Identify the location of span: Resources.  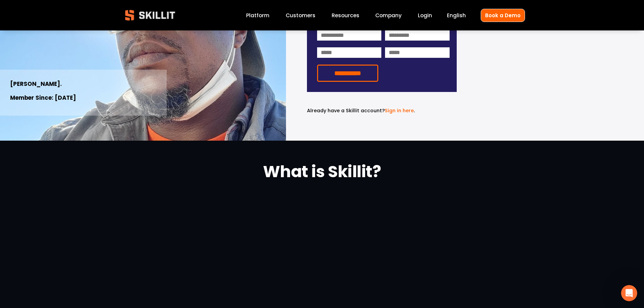
(345, 15).